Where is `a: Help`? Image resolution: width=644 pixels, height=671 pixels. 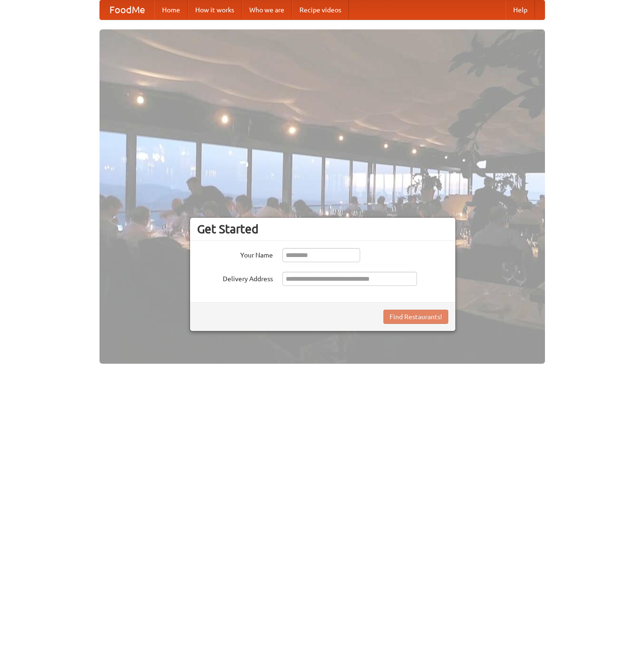
a: Help is located at coordinates (521, 10).